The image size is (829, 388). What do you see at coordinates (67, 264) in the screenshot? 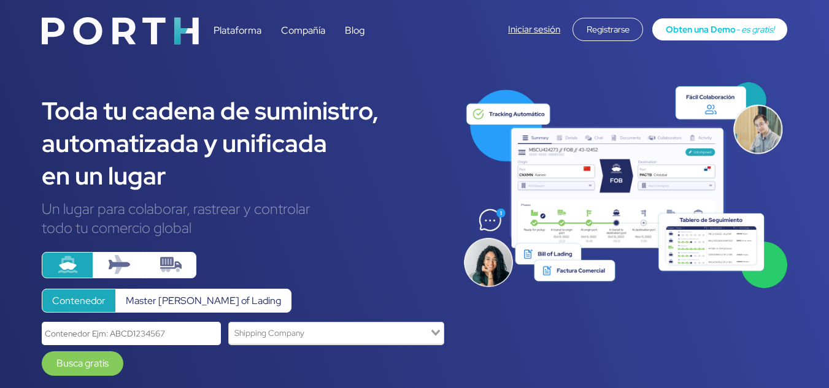
I see `img: ship.svg` at bounding box center [67, 264].